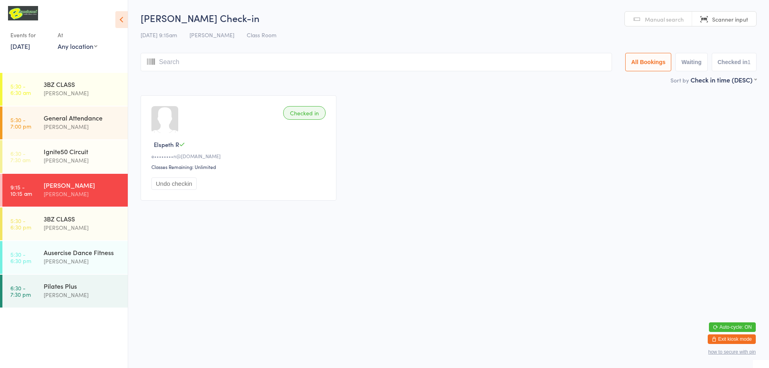 This screenshot has width=769, height=368. What do you see at coordinates (23, 13) in the screenshot?
I see `img: B Transformed Gym` at bounding box center [23, 13].